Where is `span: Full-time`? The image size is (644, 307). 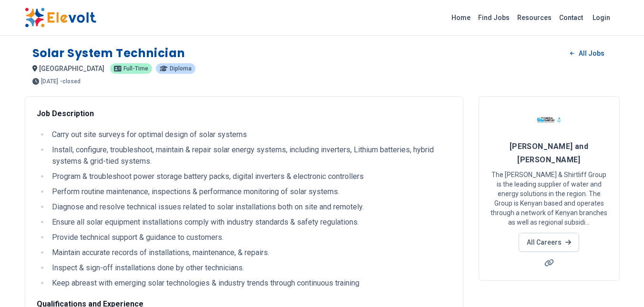 span: Full-time is located at coordinates (136, 69).